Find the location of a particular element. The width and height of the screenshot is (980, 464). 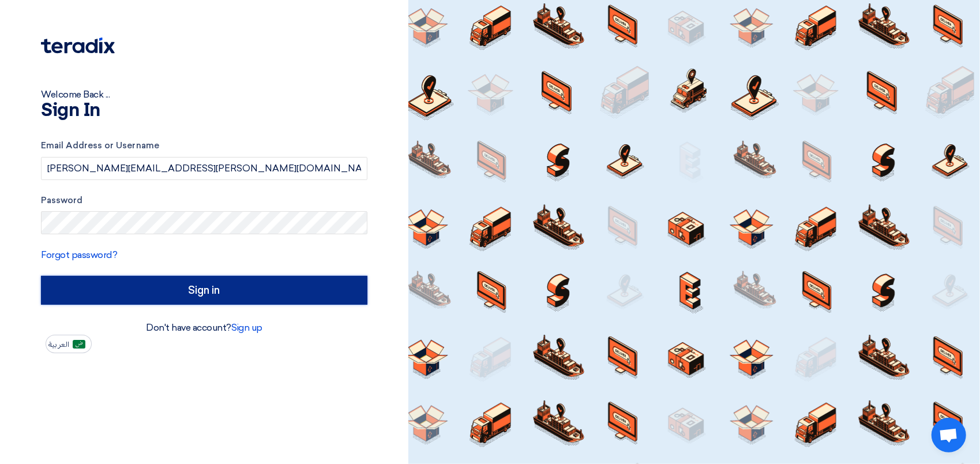

h1: Sign In is located at coordinates (204, 111).